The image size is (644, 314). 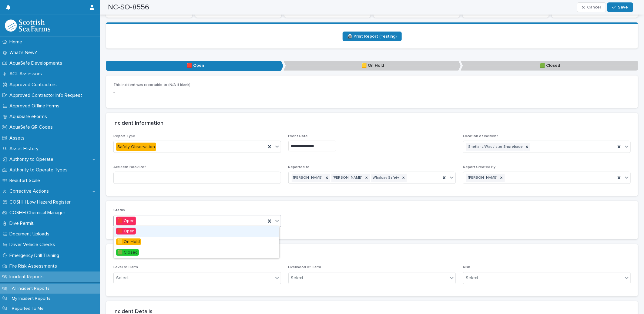 What do you see at coordinates (299, 167) in the screenshot?
I see `span: Reported to` at bounding box center [299, 167].